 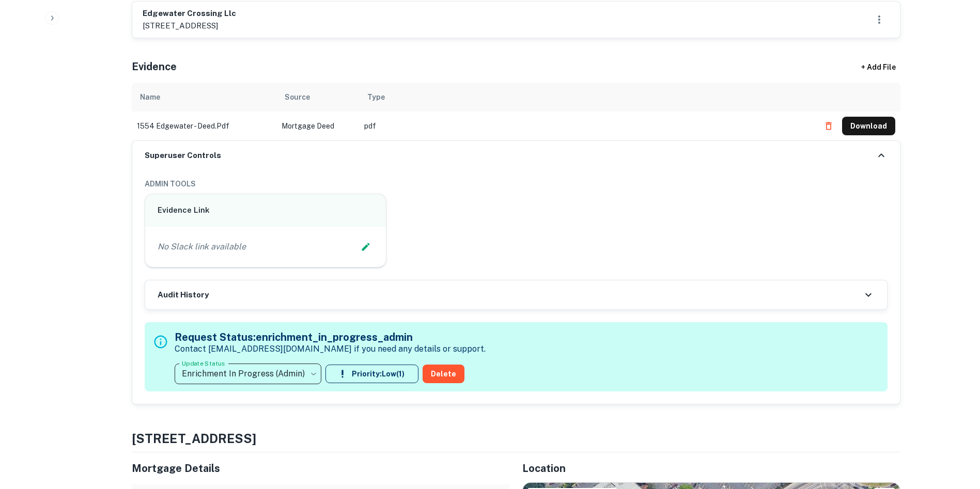 I want to click on td: pdf, so click(x=587, y=126).